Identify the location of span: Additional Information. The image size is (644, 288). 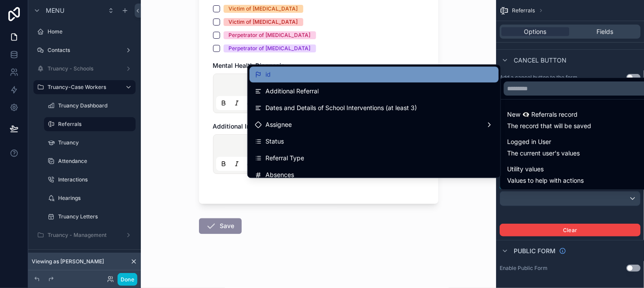
(246, 126).